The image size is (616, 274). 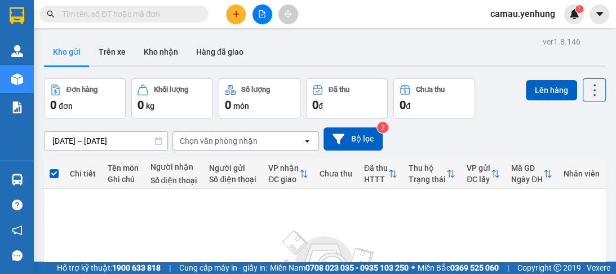 I want to click on span: caret-down, so click(x=600, y=14).